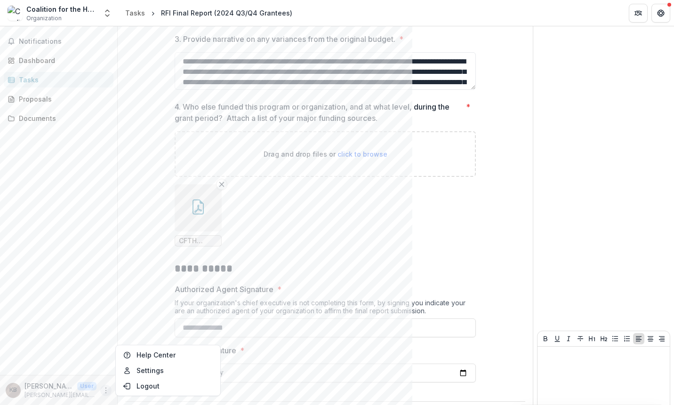 The image size is (674, 405). Describe the element at coordinates (325, 309) in the screenshot. I see `div: If your organization's chief executive is not completing this form, by signing you indicate your ...` at that location.